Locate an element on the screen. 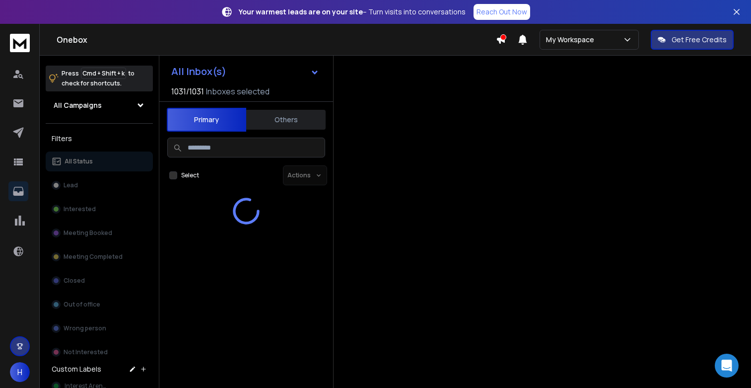  p: My Workspace is located at coordinates (572, 40).